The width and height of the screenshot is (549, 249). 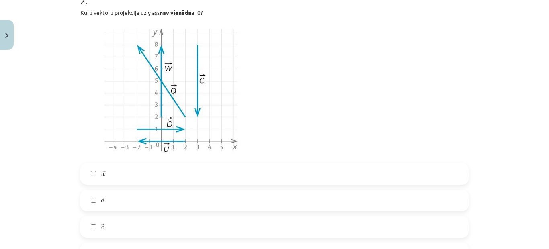 What do you see at coordinates (103, 201) in the screenshot?
I see `span: a` at bounding box center [103, 201].